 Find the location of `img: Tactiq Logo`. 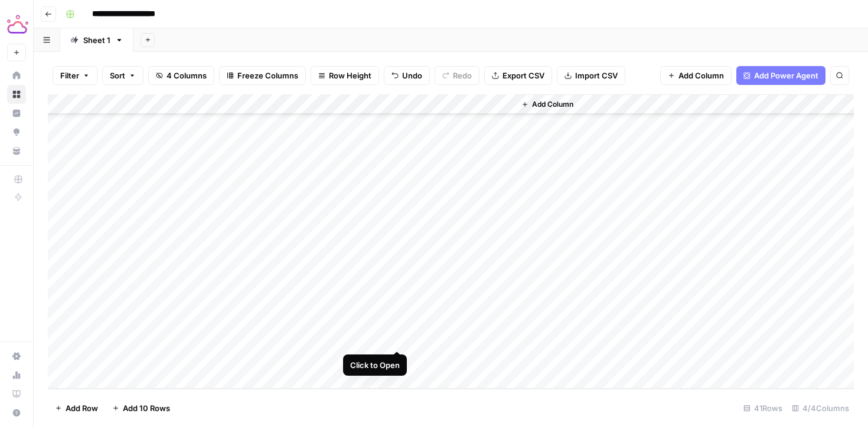

img: Tactiq Logo is located at coordinates (17, 24).